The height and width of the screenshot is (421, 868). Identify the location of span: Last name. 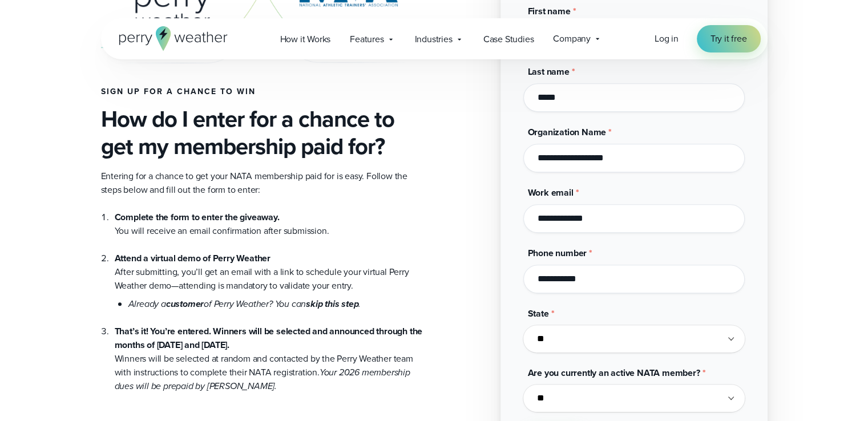
(548, 71).